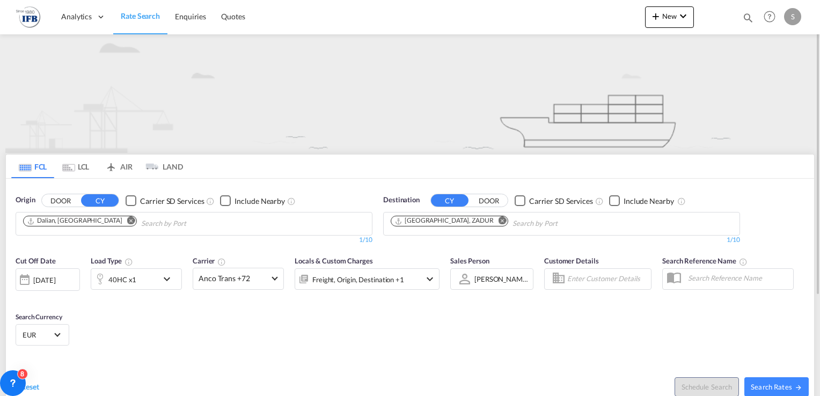 The height and width of the screenshot is (396, 820). I want to click on span: Destination, so click(401, 200).